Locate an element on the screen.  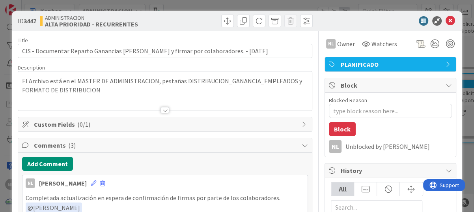
div: All is located at coordinates (343, 189).